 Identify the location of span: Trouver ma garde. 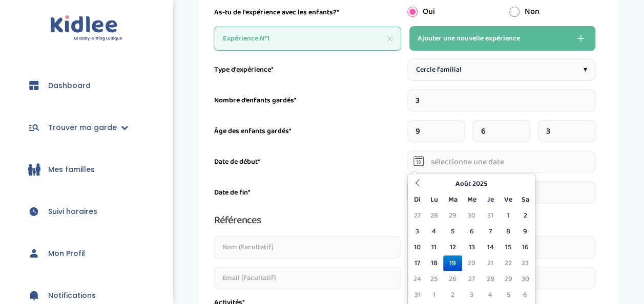
(83, 127).